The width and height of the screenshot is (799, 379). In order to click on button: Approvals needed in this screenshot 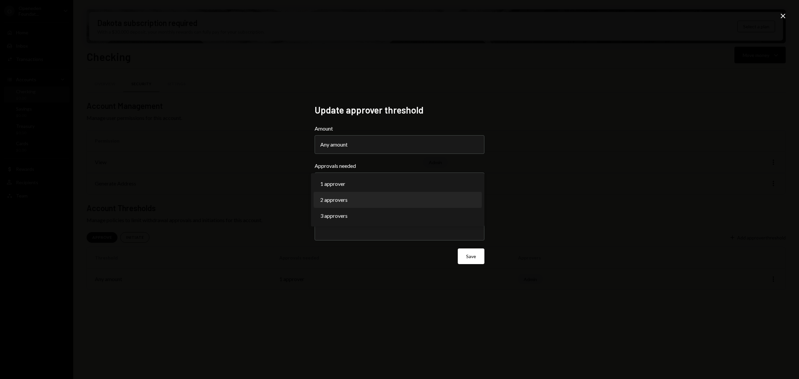, I will do `click(400, 182)`.